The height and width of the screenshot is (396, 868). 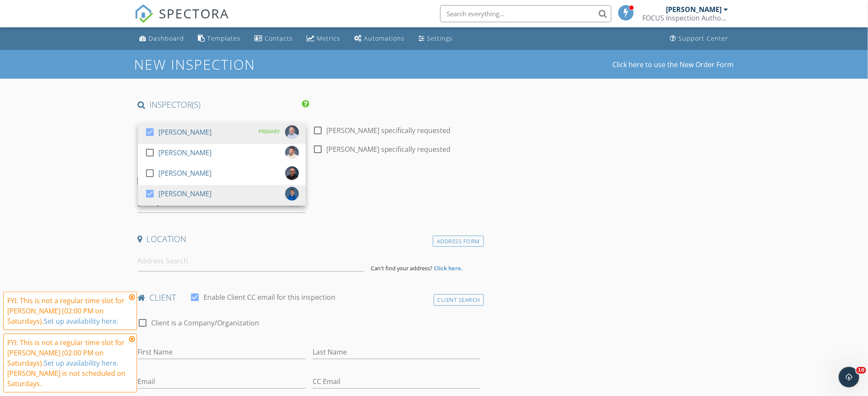 I want to click on div: Templates, so click(x=224, y=38).